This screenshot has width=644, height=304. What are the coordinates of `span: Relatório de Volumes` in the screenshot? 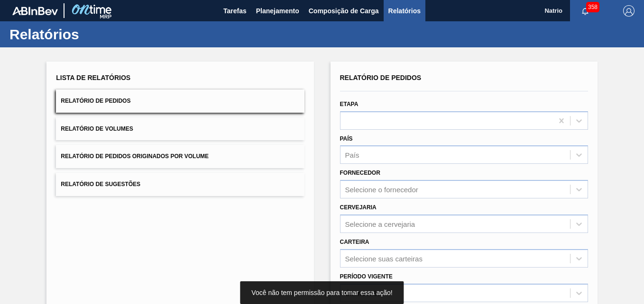 It's located at (97, 129).